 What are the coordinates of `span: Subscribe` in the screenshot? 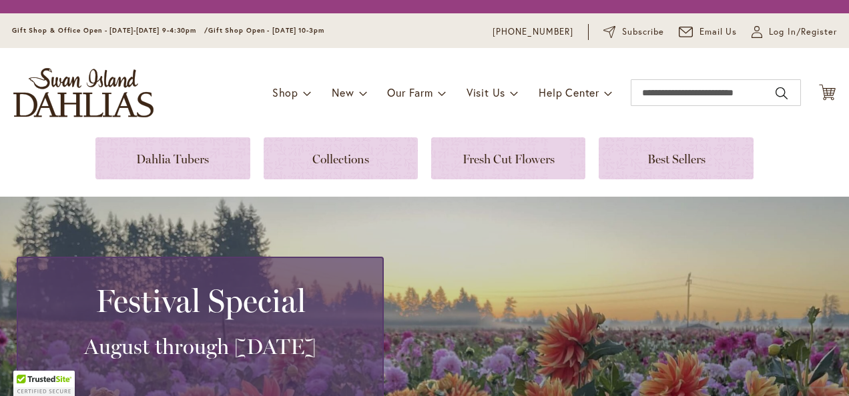 It's located at (643, 32).